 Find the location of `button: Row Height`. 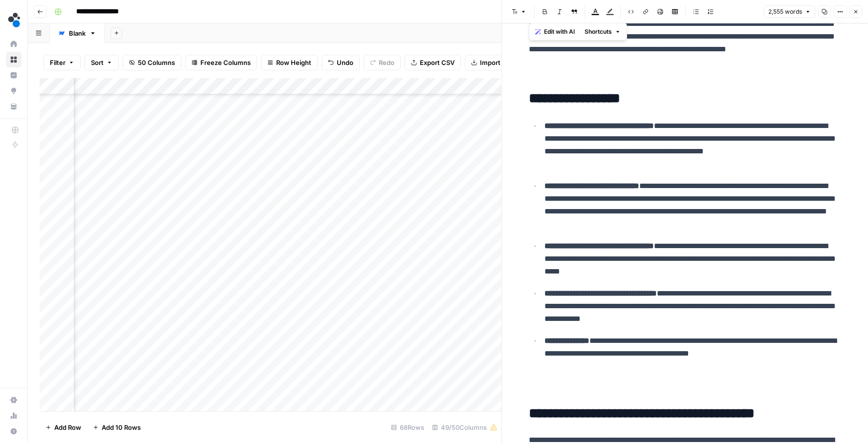

button: Row Height is located at coordinates (290, 63).